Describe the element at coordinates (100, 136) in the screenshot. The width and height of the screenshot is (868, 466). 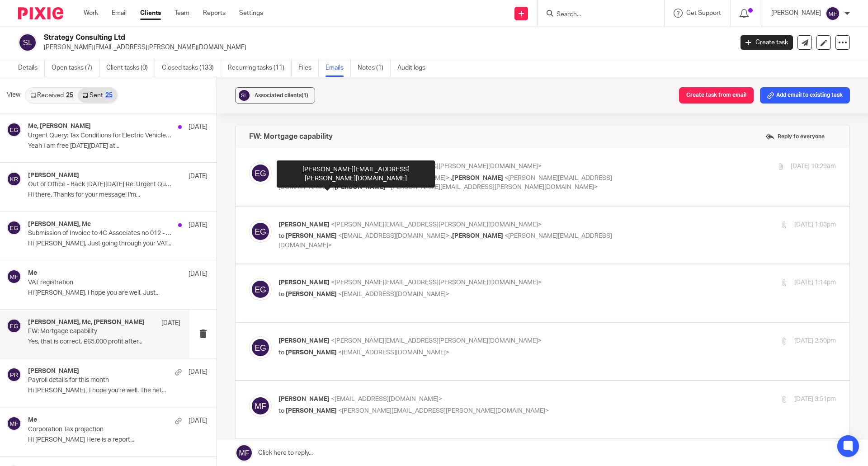
I see `p: Urgent Query: Tax Conditions for Electric Vehicle Purchase` at that location.